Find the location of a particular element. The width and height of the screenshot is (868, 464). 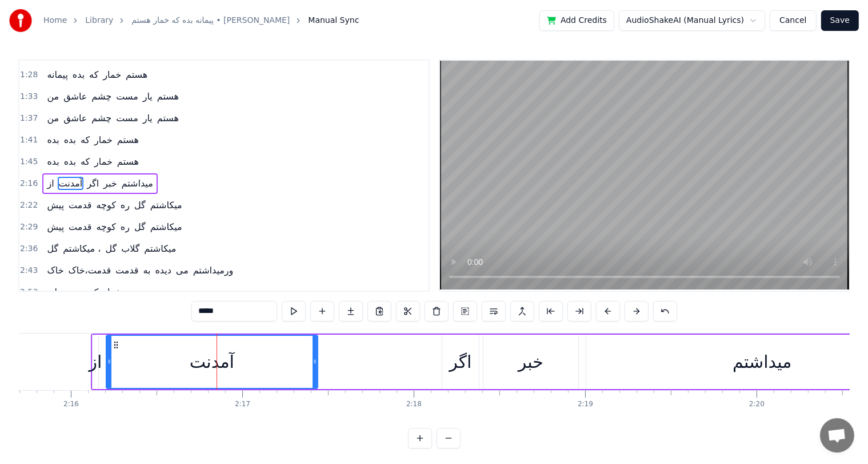

div: 2:16 is located at coordinates (71, 404).